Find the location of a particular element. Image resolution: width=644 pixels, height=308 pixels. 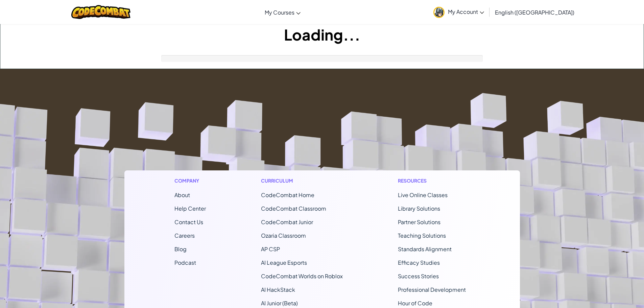

a: Partner Solutions is located at coordinates (419, 222).